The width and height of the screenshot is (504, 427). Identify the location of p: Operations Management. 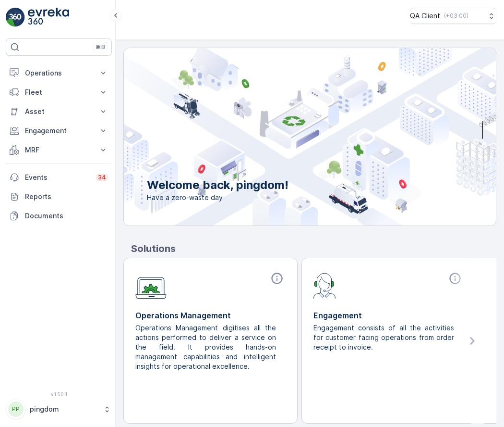
(211, 315).